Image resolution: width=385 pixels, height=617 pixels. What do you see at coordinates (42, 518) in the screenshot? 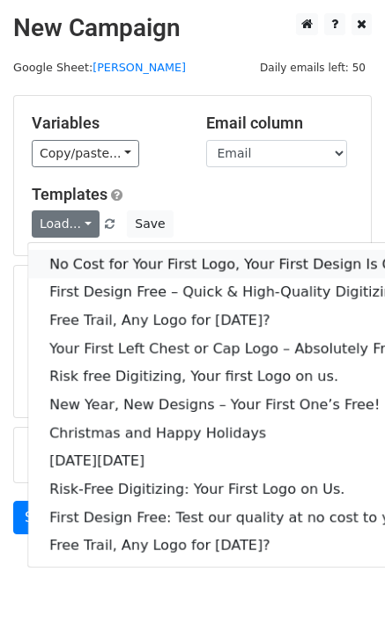
I see `a: Send` at bounding box center [42, 518].